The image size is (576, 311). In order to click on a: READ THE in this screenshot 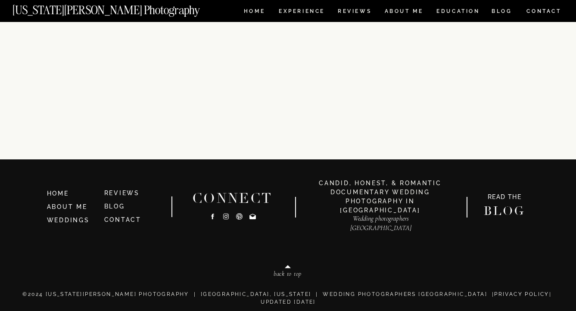, I will do `click(505, 198)`.